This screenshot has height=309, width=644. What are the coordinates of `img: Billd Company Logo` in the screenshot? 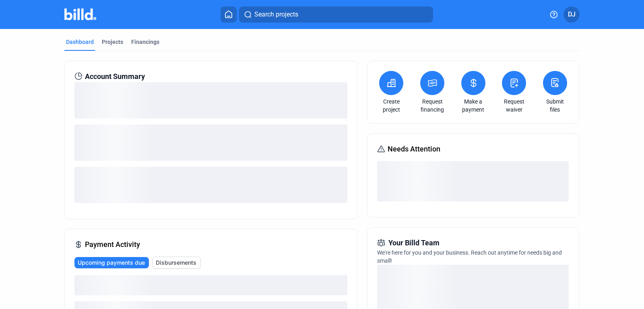 It's located at (80, 14).